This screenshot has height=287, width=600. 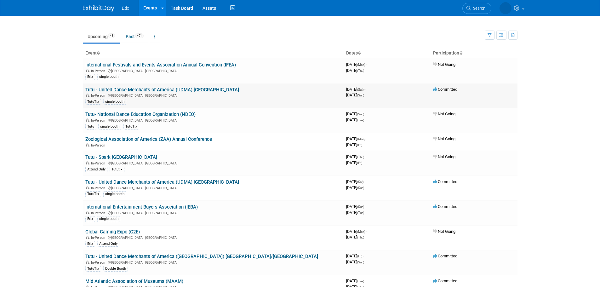 I want to click on span: (Sat), so click(x=360, y=182).